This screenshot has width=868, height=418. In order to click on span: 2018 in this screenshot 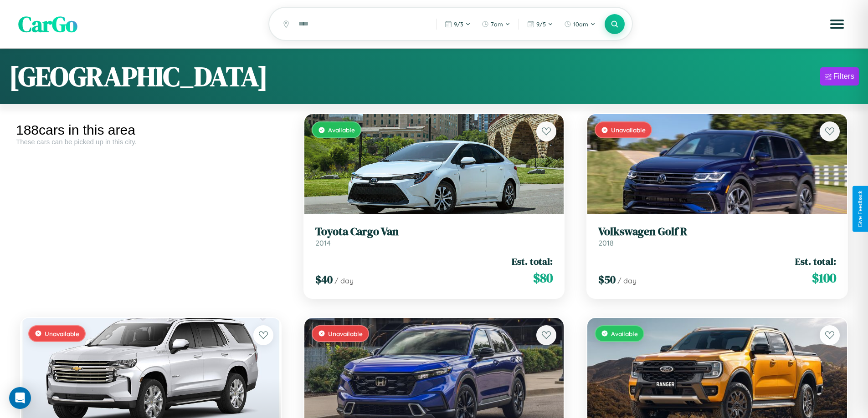, I will do `click(606, 243)`.